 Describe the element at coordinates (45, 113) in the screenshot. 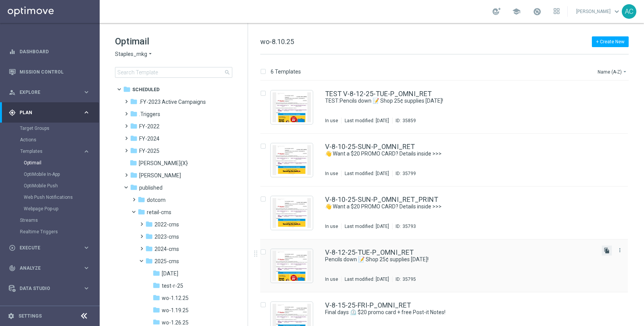

I see `div: Plan` at that location.